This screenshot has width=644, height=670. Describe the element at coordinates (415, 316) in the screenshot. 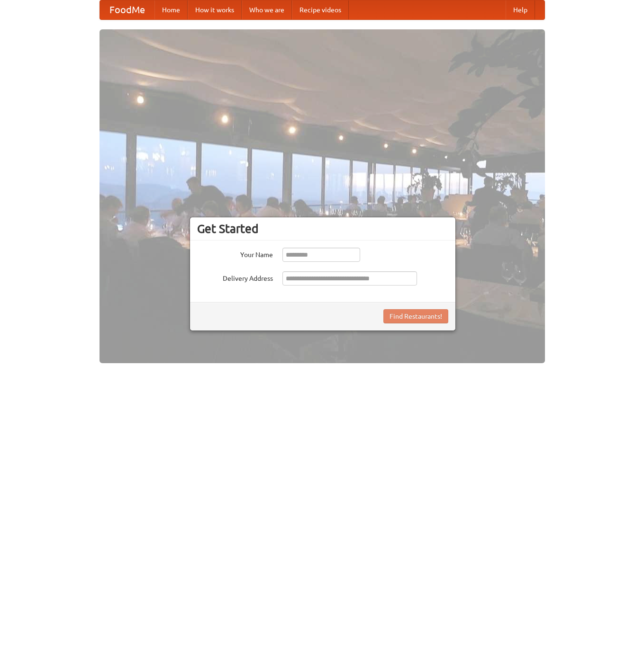

I see `button: Find Restaurants!` at that location.